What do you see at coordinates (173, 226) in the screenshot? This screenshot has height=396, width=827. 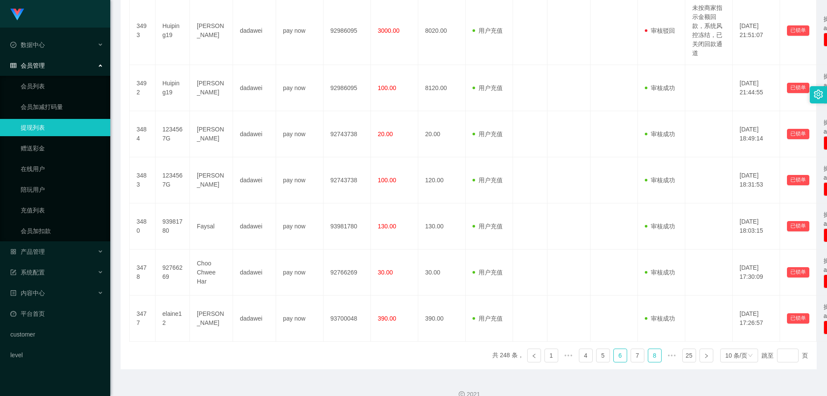 I see `td: 93981780` at bounding box center [173, 226].